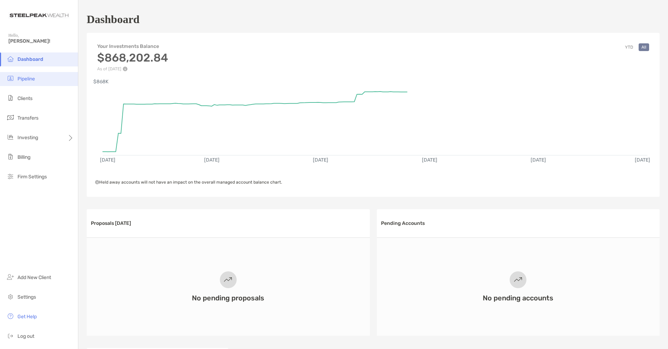  Describe the element at coordinates (10, 59) in the screenshot. I see `img: dashboard icon` at that location.